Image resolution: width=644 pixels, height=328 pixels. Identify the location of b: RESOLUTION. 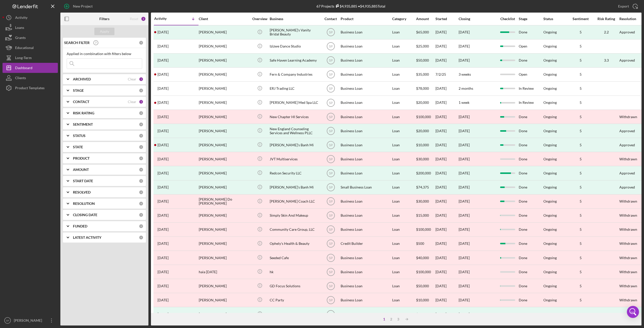
(84, 204).